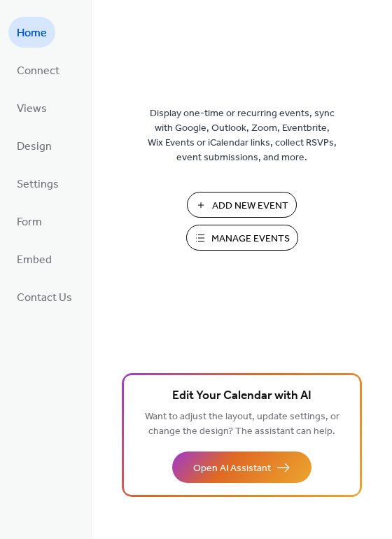 Image resolution: width=392 pixels, height=539 pixels. Describe the element at coordinates (38, 185) in the screenshot. I see `span: Settings` at that location.